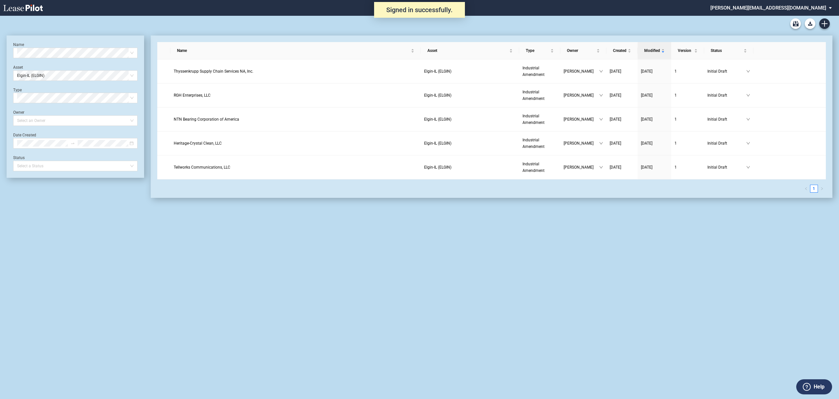 The height and width of the screenshot is (399, 839). What do you see at coordinates (814, 387) in the screenshot?
I see `button: Help` at bounding box center [814, 387].